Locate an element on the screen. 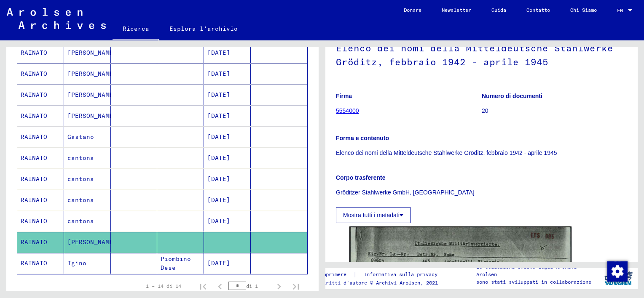 This screenshot has height=298, width=644. div: 1 – 14 di 14 is located at coordinates (164, 287).